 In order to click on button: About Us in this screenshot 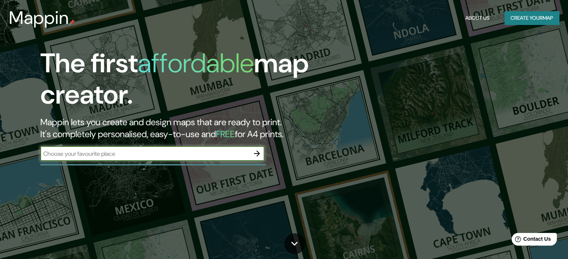, I will do `click(477, 18)`.